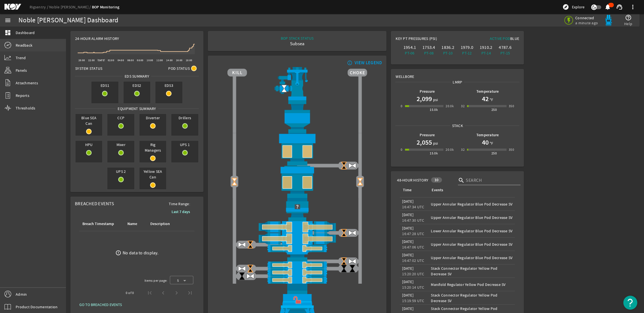  I want to click on text: 20:00, so click(82, 60).